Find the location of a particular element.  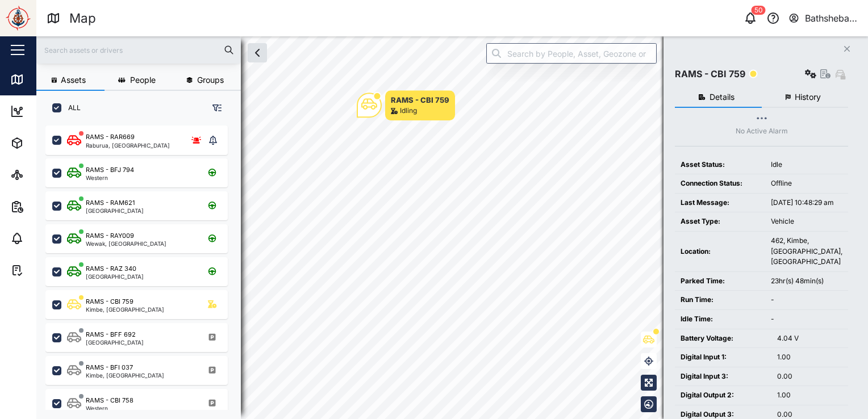

div: Map marker is located at coordinates (406, 105).